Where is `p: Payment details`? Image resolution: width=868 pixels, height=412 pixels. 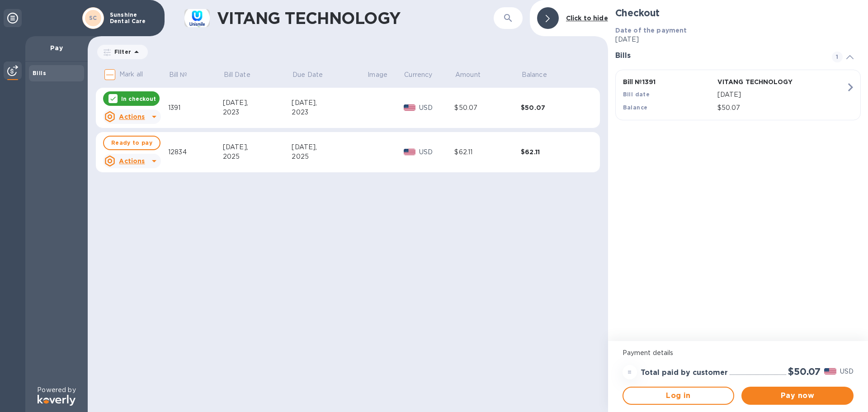
p: Payment details is located at coordinates (738, 353).